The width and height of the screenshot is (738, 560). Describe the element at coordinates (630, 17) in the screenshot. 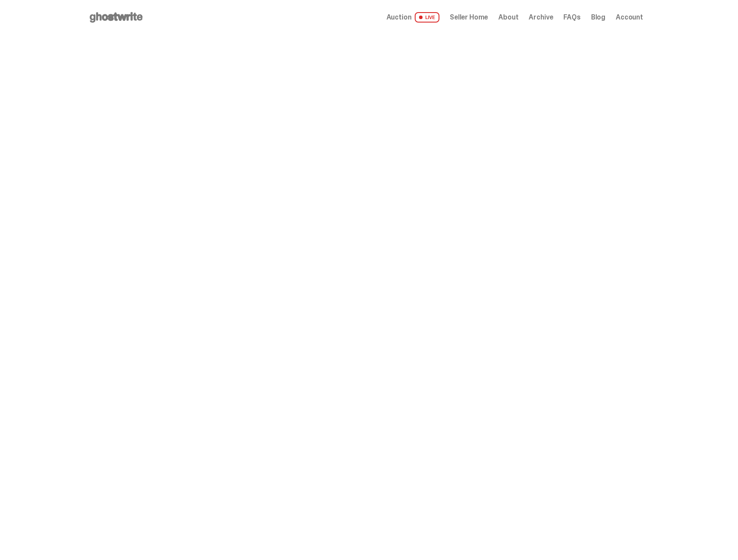

I see `span: Account` at that location.